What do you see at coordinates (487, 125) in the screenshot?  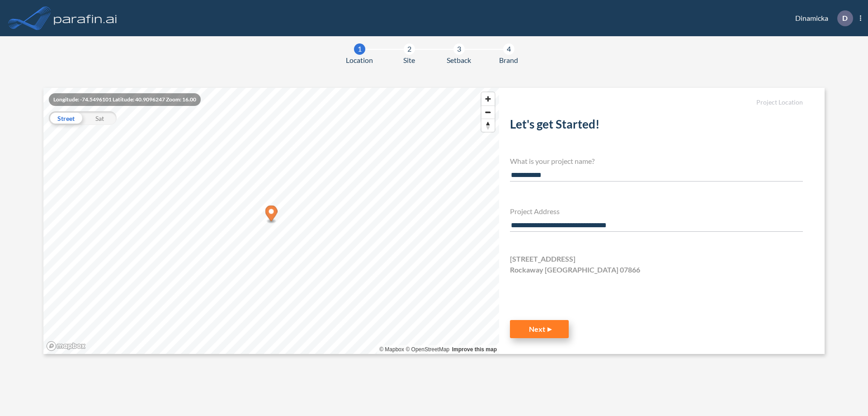 I see `span: Reset bearing to north` at bounding box center [487, 125].